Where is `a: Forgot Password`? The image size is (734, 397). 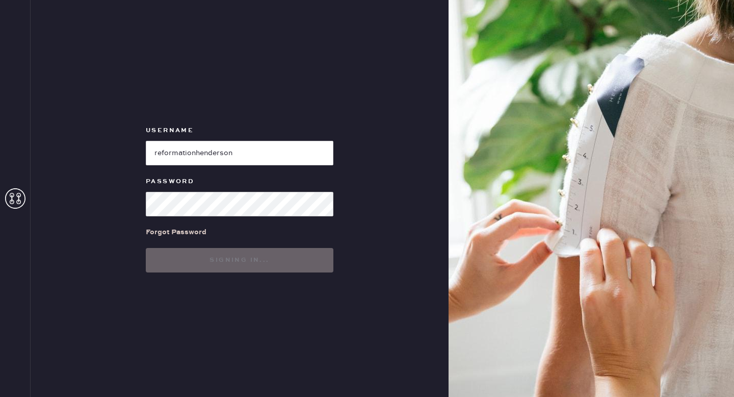
a: Forgot Password is located at coordinates (176, 232).